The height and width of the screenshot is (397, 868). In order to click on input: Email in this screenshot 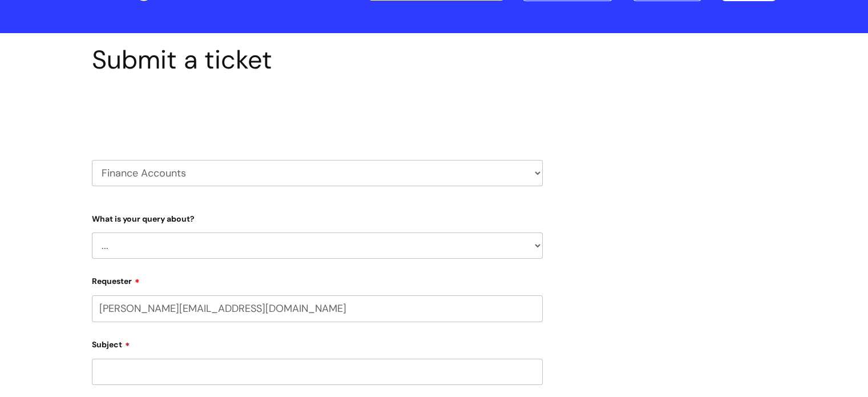, I will do `click(317, 308)`.